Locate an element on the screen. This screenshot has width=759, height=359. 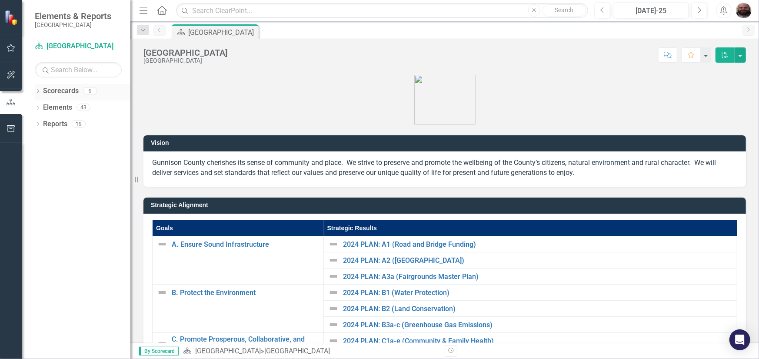
a: 2024 PLAN: B1 (Water Protection) is located at coordinates (538, 292).